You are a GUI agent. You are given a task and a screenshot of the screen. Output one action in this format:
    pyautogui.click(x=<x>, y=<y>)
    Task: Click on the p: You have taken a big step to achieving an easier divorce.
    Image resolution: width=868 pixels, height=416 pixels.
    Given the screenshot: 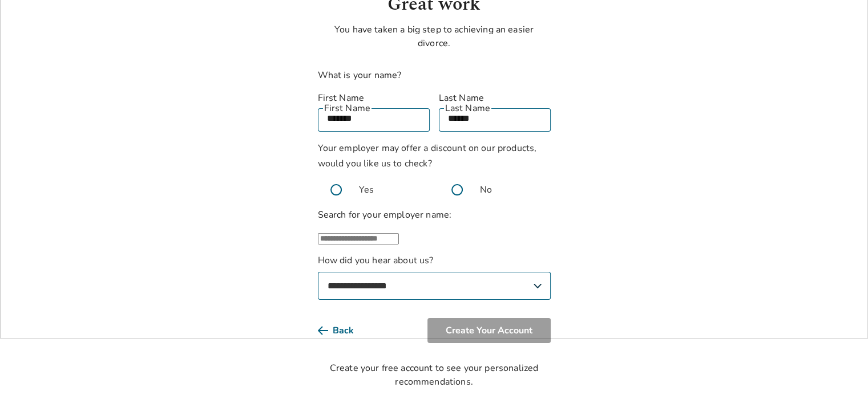 What is the action you would take?
    pyautogui.click(x=434, y=36)
    